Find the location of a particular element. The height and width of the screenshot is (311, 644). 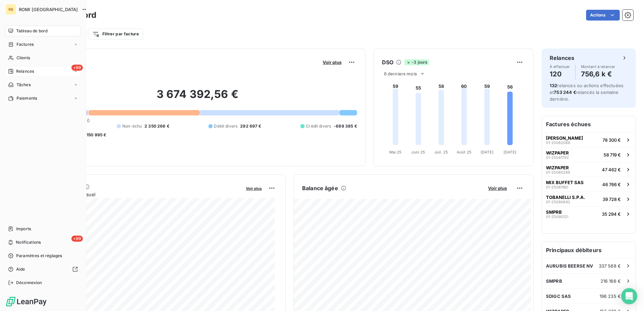

span: Tableau de bord is located at coordinates (32, 31).